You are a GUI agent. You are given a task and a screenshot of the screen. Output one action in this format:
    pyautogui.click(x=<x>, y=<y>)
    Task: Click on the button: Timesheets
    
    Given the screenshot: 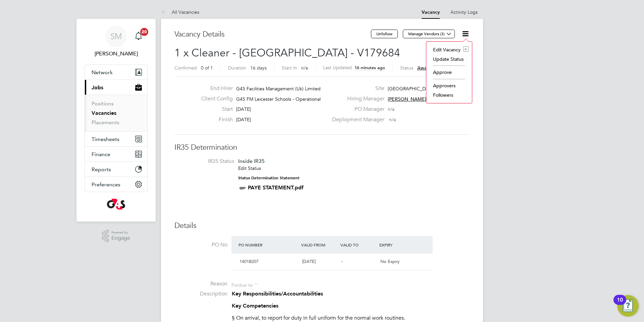 What is the action you would take?
    pyautogui.click(x=116, y=139)
    